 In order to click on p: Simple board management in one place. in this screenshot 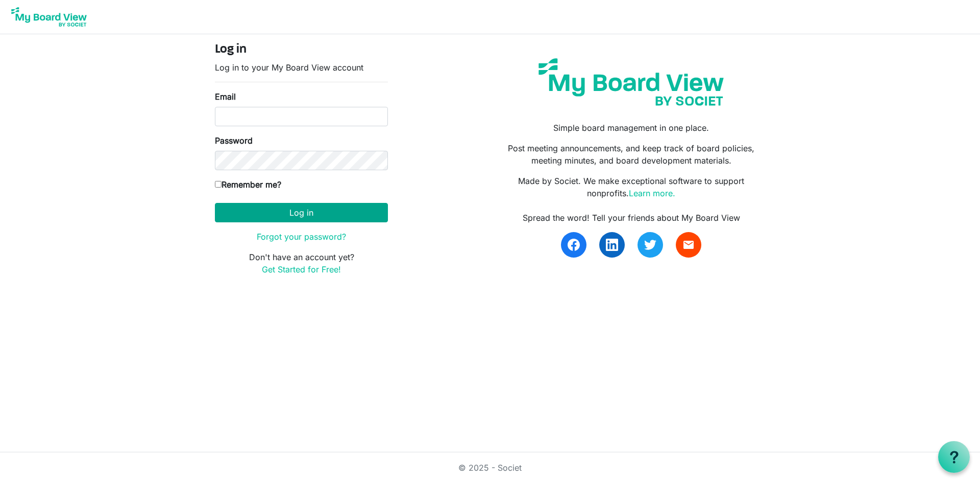, I will do `click(632, 127)`.